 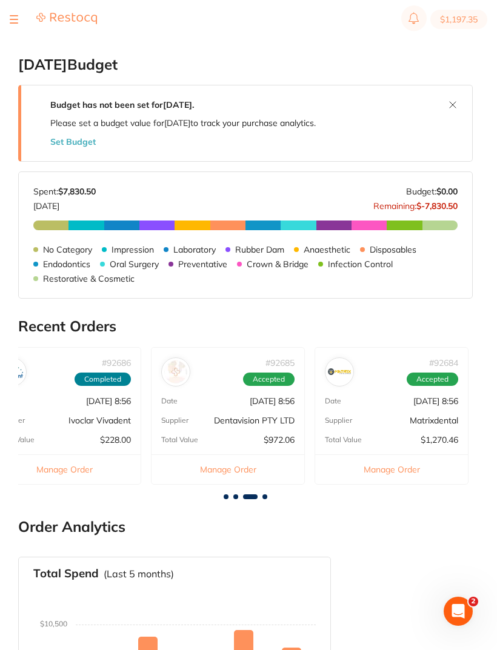 What do you see at coordinates (88, 279) in the screenshot?
I see `p: Restorative & Cosmetic` at bounding box center [88, 279].